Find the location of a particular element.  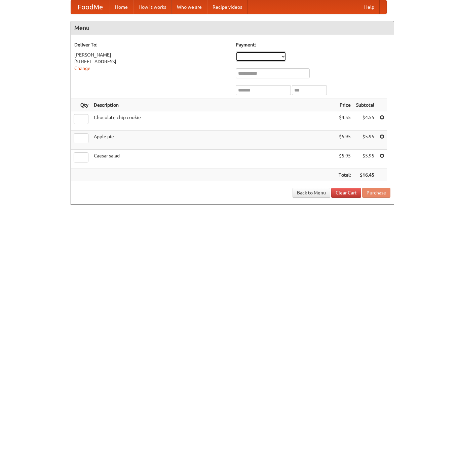

h4: Menu is located at coordinates (232, 28).